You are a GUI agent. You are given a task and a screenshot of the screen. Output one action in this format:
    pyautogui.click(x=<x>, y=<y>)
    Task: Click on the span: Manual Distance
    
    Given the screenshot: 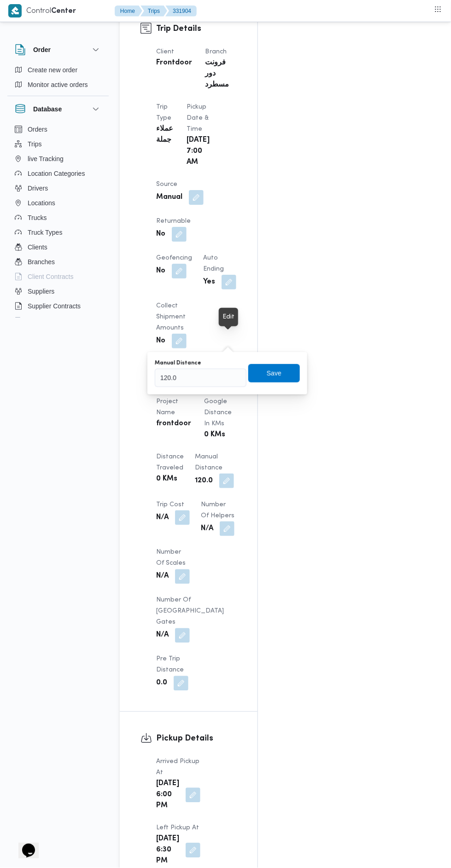 What is the action you would take?
    pyautogui.click(x=209, y=462)
    